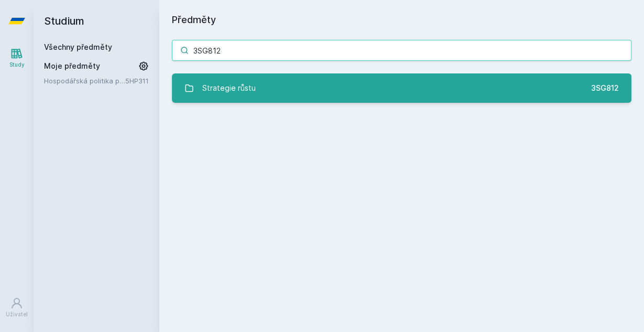 The image size is (644, 332). I want to click on div: Uživatel, so click(17, 314).